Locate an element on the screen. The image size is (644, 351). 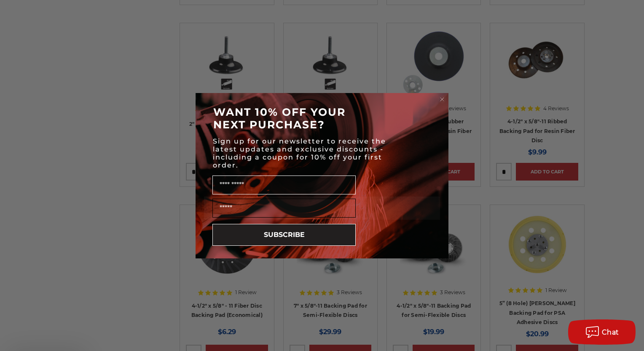
button: Close dialog is located at coordinates (442, 100).